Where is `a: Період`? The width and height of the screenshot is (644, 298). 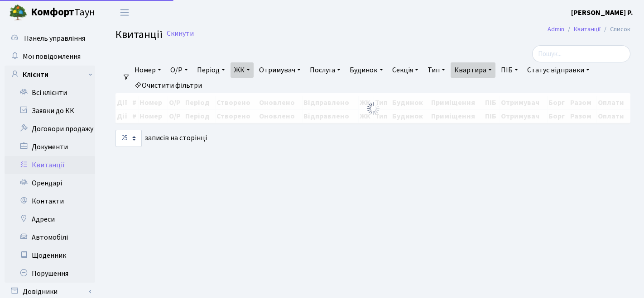
a: Період is located at coordinates (211, 70).